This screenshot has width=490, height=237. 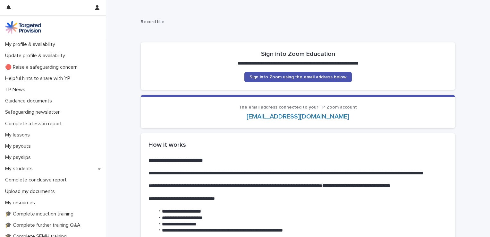 What do you see at coordinates (36, 56) in the screenshot?
I see `p: Update profile & availability` at bounding box center [36, 56].